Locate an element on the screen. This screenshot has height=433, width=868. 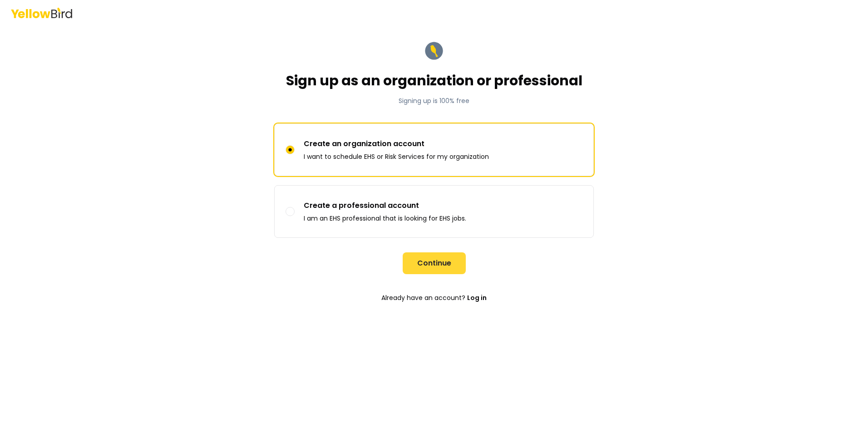
p: I am an EHS professional that is looking for EHS jobs. is located at coordinates (385, 219).